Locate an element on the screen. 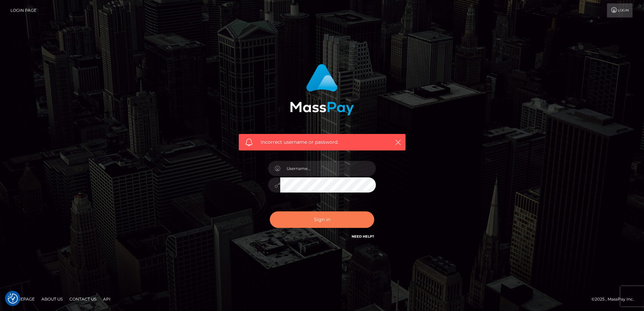  a: Login is located at coordinates (620, 11).